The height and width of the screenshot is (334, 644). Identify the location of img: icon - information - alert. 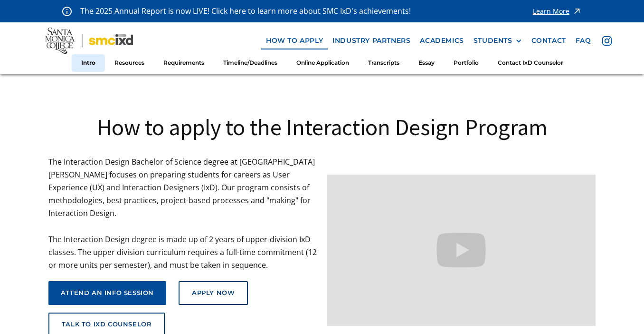
(67, 11).